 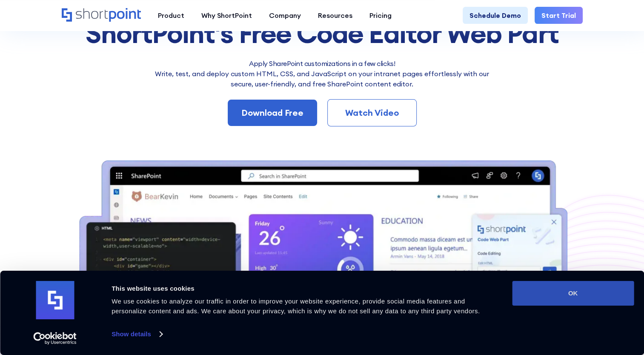 What do you see at coordinates (372, 113) in the screenshot?
I see `div: Watch Video` at bounding box center [372, 113].